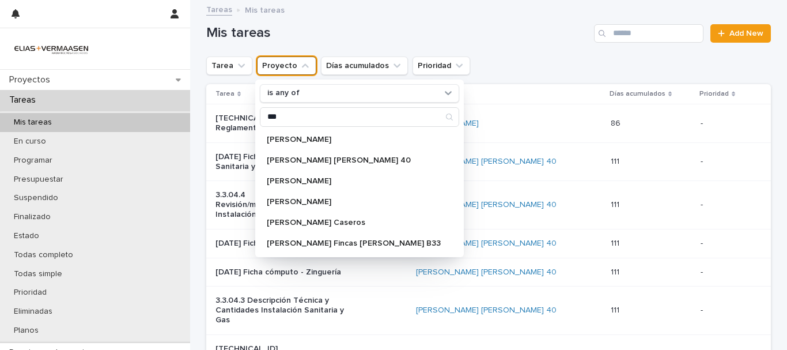  I want to click on p: Suspendido, so click(36, 198).